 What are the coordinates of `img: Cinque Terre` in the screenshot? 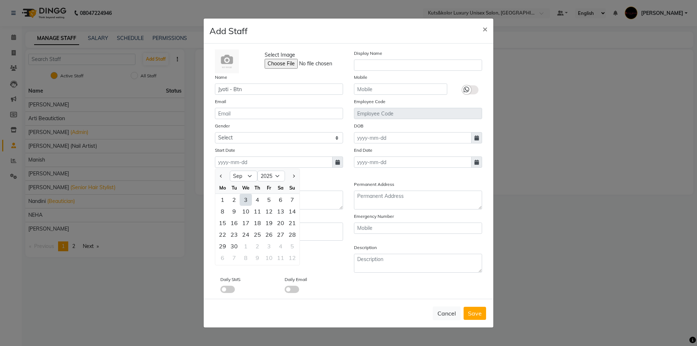 It's located at (227, 61).